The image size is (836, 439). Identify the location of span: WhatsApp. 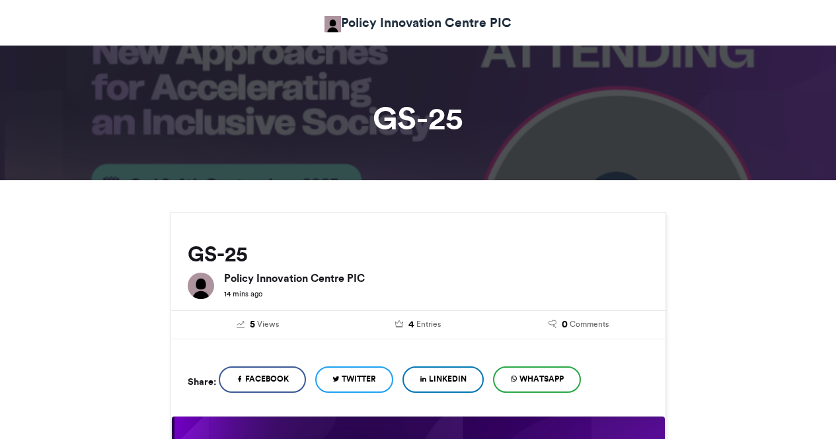
(541, 379).